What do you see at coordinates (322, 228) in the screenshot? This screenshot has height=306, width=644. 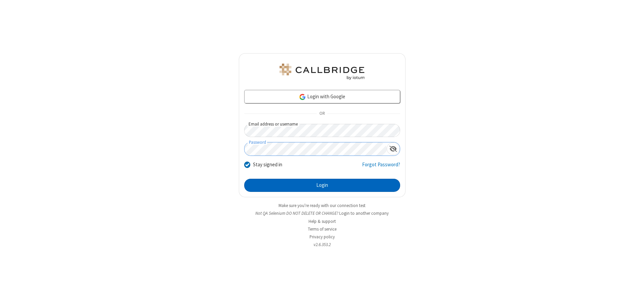 I see `a: Terms of service` at bounding box center [322, 228].